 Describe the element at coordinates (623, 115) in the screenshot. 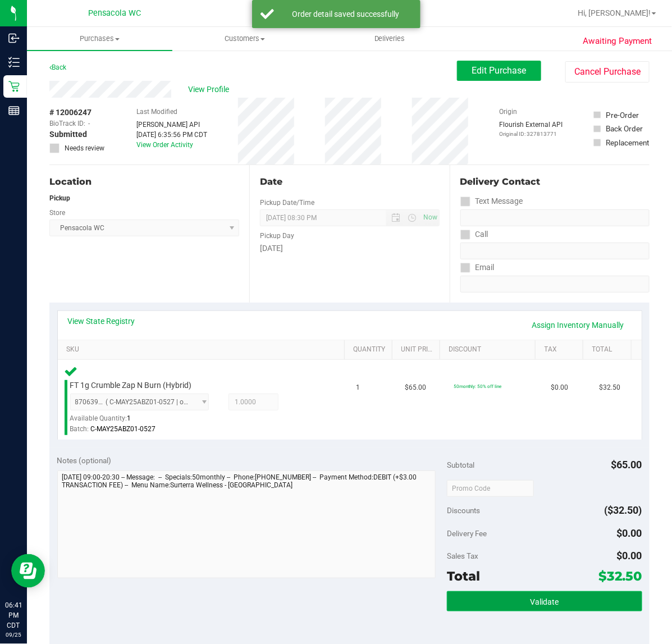

I see `div: Pre-Order` at that location.